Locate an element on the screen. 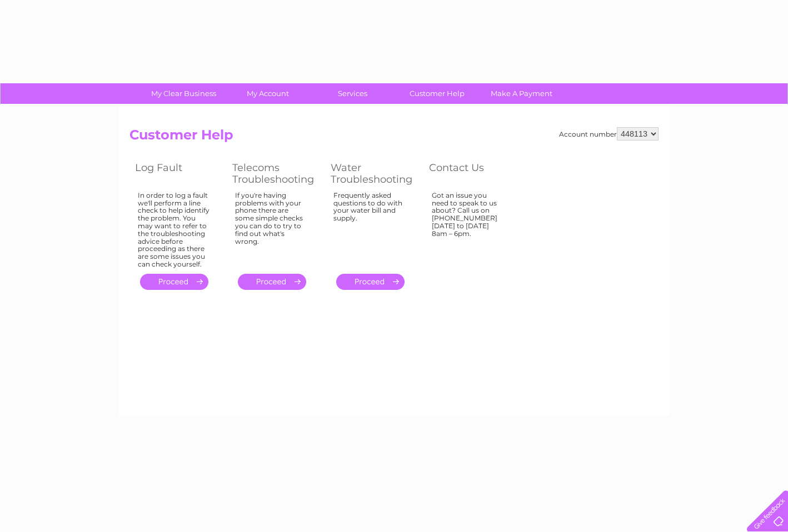 The image size is (788, 532). th: Telecoms Troubleshooting is located at coordinates (275, 174).